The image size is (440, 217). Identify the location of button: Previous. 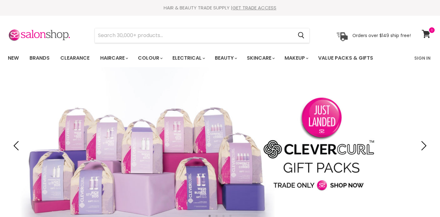
(17, 146).